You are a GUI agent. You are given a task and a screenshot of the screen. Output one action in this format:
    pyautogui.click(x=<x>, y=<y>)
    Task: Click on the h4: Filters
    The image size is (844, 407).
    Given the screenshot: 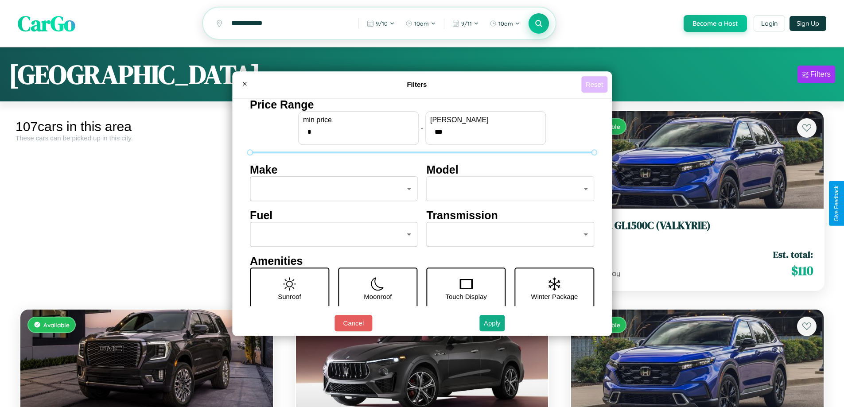 What is the action you would take?
    pyautogui.click(x=417, y=84)
    